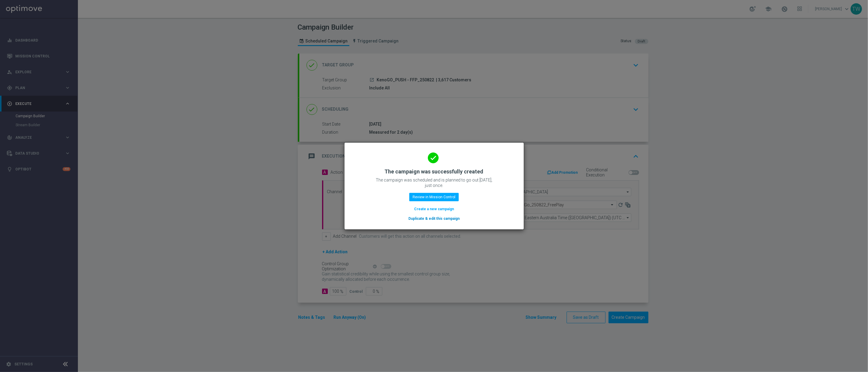  What do you see at coordinates (434, 197) in the screenshot?
I see `button: Review in Mission Control` at bounding box center [434, 197].